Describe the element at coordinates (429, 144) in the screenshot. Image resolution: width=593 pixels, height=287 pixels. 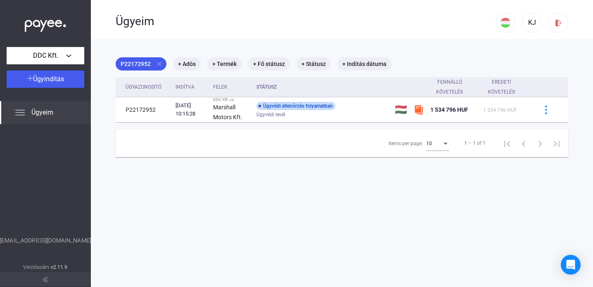
I see `span: 10` at that location.